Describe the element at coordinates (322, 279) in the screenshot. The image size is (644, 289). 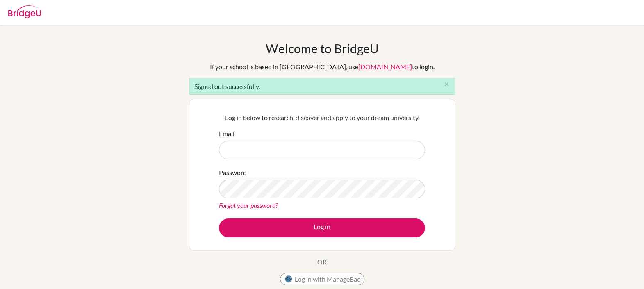
I see `button: Log in with ManageBac` at that location.